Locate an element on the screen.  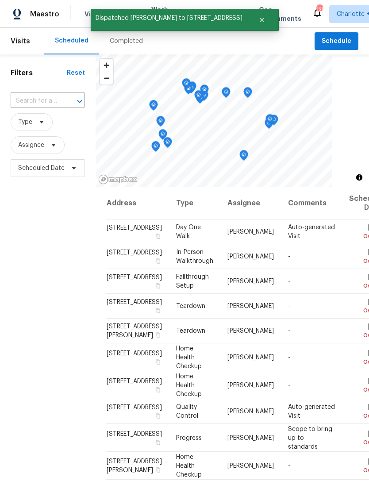
span: Geo Assignments is located at coordinates (280, 14).